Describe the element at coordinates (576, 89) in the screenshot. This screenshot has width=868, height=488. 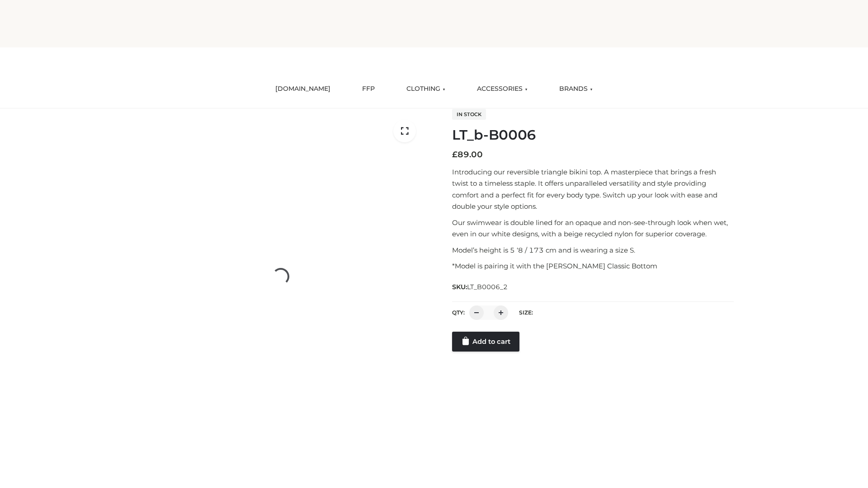
I see `a: BRANDS` at that location.